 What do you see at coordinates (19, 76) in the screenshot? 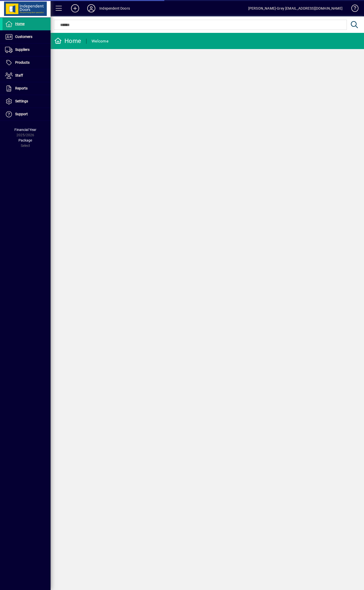
I see `span: Staff` at bounding box center [19, 76].